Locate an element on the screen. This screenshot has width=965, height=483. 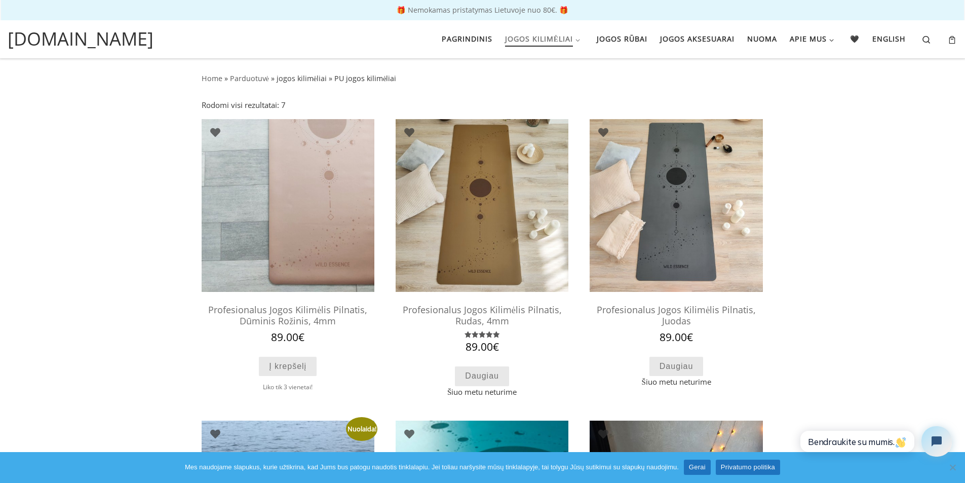
a: Home is located at coordinates (212, 78).